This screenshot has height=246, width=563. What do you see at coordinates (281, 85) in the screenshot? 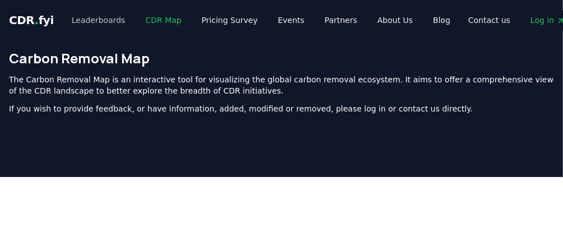
I see `p: The Carbon Removal Map is an interactive tool for visualizing the global carbon removal ecosystem...` at bounding box center [281, 85].